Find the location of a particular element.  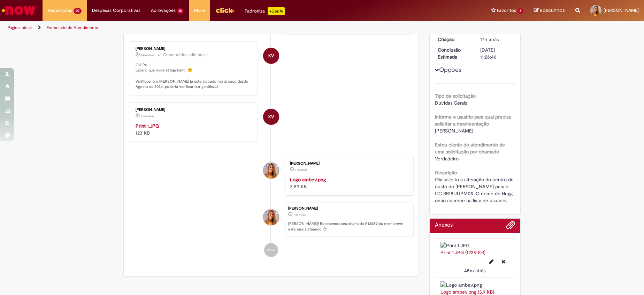

button: Adicionar anexos is located at coordinates (511, 227).